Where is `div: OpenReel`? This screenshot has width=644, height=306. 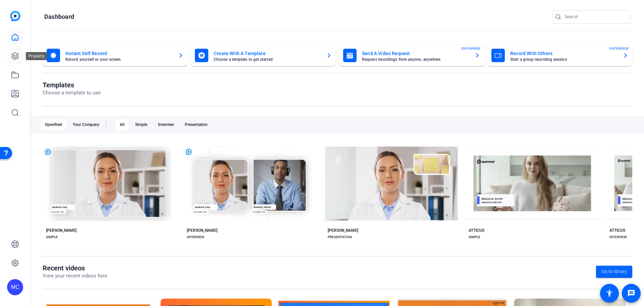
div: OpenReel is located at coordinates (53, 125).